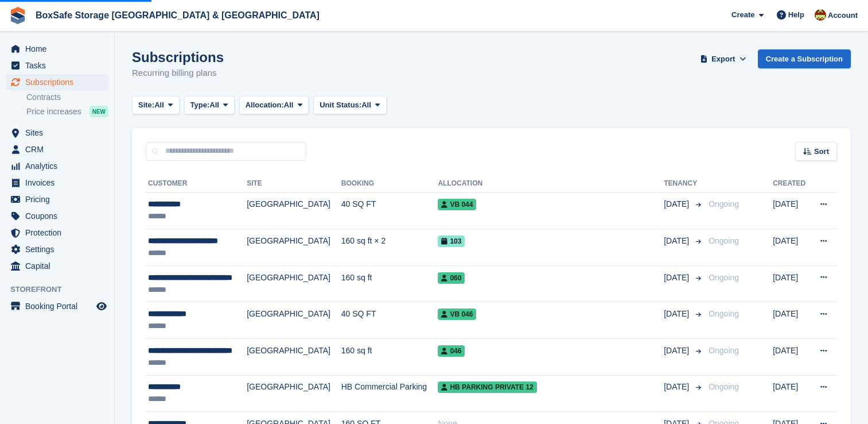  I want to click on img: Kim, so click(820, 15).